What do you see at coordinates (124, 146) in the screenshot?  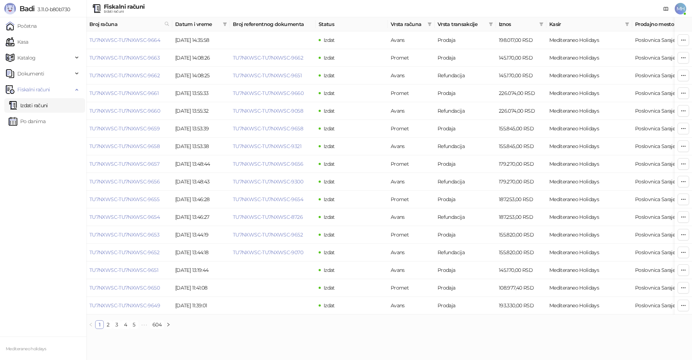 I see `a: TU7NXWSC-TU7NXWSC-9658` at bounding box center [124, 146].